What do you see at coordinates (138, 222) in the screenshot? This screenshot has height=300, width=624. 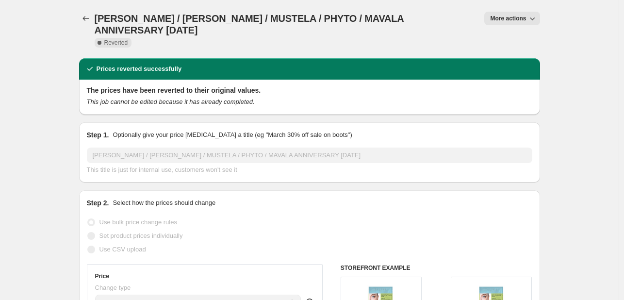 I see `span: Use bulk price change rules` at bounding box center [138, 222].